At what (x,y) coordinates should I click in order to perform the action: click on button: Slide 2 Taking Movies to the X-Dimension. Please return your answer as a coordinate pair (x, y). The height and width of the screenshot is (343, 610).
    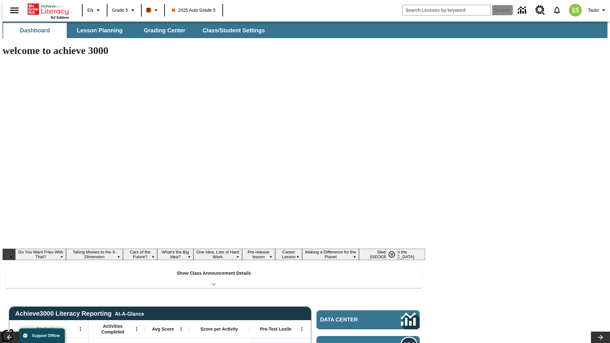
    Looking at the image, I should click on (94, 255).